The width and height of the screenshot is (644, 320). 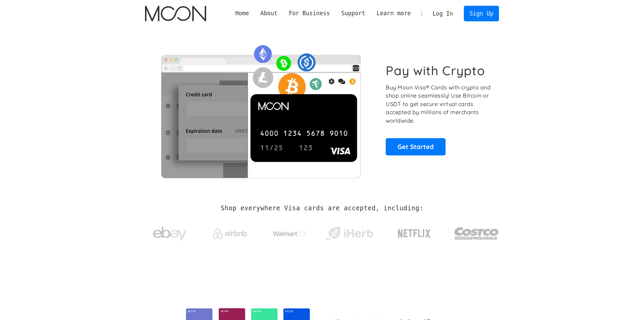 I want to click on img: Costco, so click(x=476, y=233).